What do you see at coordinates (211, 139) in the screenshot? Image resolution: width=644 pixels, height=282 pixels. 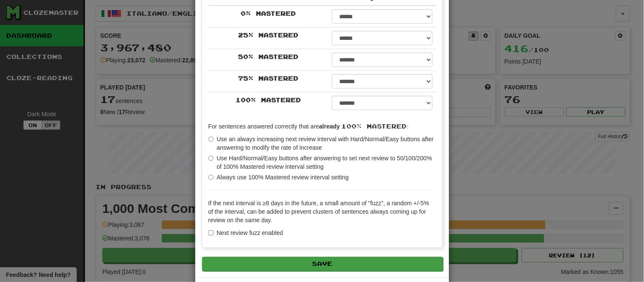 I see `input: Use an always increasing next review interval with Hard/Normal/Easy buttons after answering to mo...` at bounding box center [211, 139].